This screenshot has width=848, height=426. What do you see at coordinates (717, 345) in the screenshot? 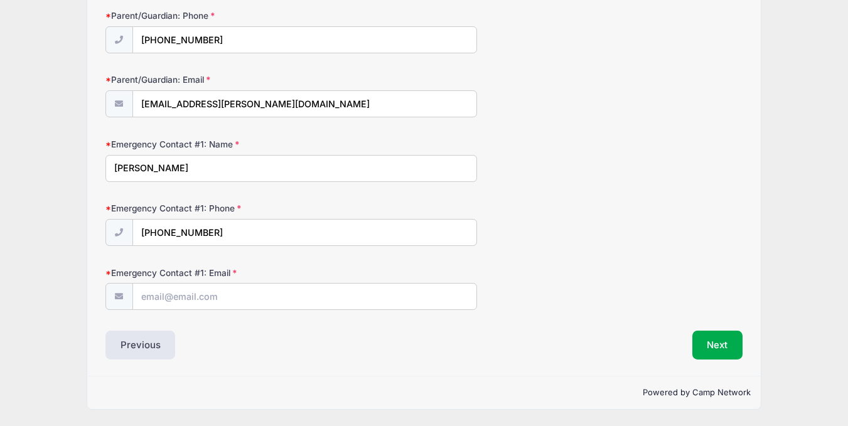
I see `button: Next` at bounding box center [717, 345].